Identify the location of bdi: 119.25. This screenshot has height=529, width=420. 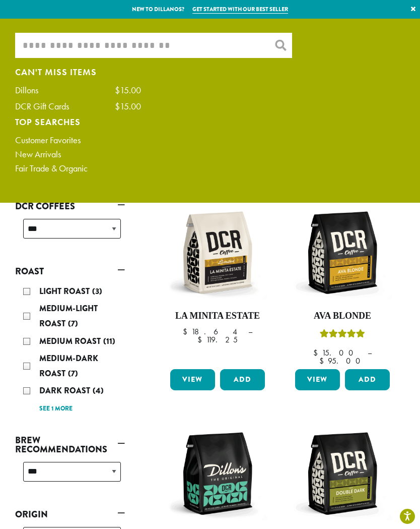
(218, 340).